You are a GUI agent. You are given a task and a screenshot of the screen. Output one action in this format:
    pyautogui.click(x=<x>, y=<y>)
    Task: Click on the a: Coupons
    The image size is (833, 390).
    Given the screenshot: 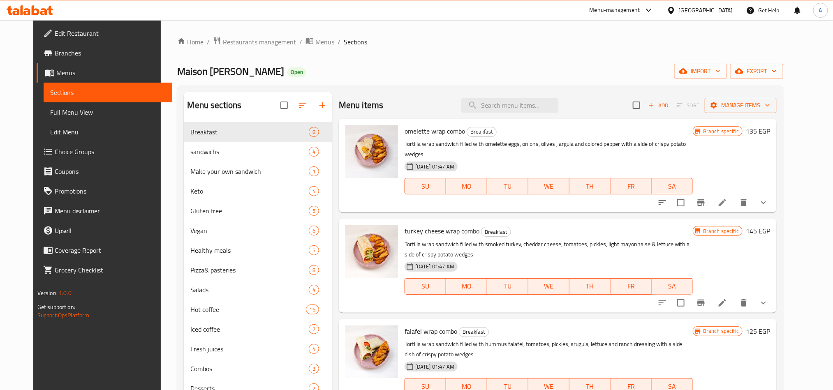 What is the action you would take?
    pyautogui.click(x=104, y=171)
    